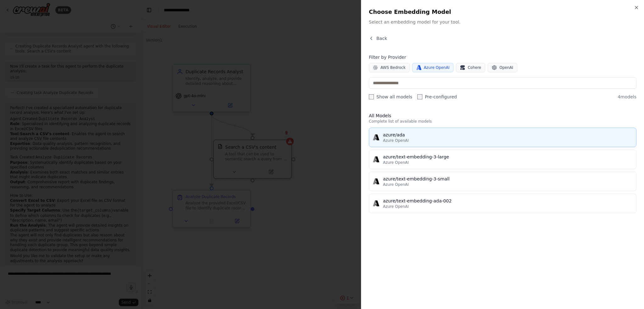 The width and height of the screenshot is (644, 309). What do you see at coordinates (393, 67) in the screenshot?
I see `span: AWS Bedrock` at bounding box center [393, 67].